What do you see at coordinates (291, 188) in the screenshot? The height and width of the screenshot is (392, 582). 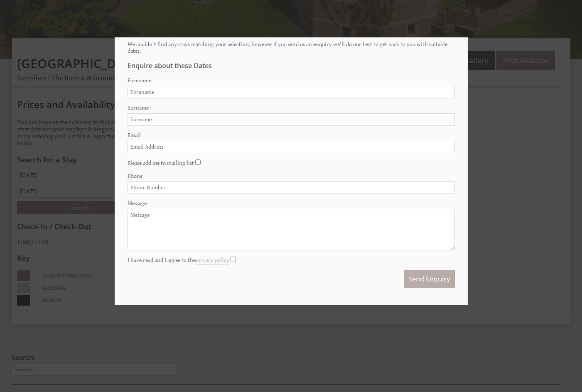 I see `input: Phone Number` at bounding box center [291, 188].